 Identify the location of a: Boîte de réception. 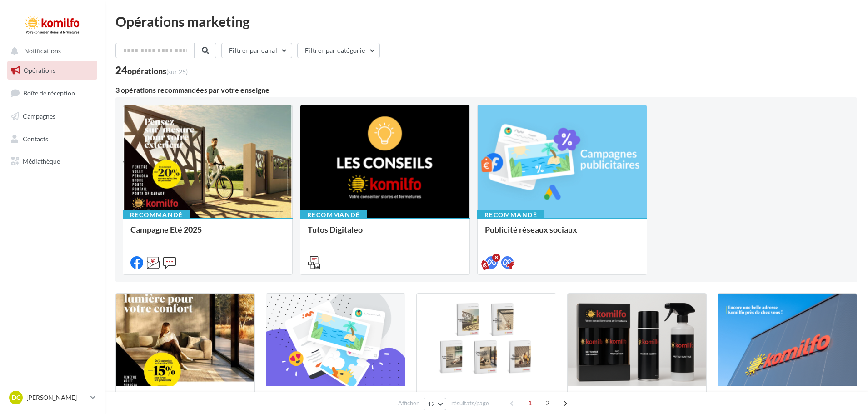
(52, 92).